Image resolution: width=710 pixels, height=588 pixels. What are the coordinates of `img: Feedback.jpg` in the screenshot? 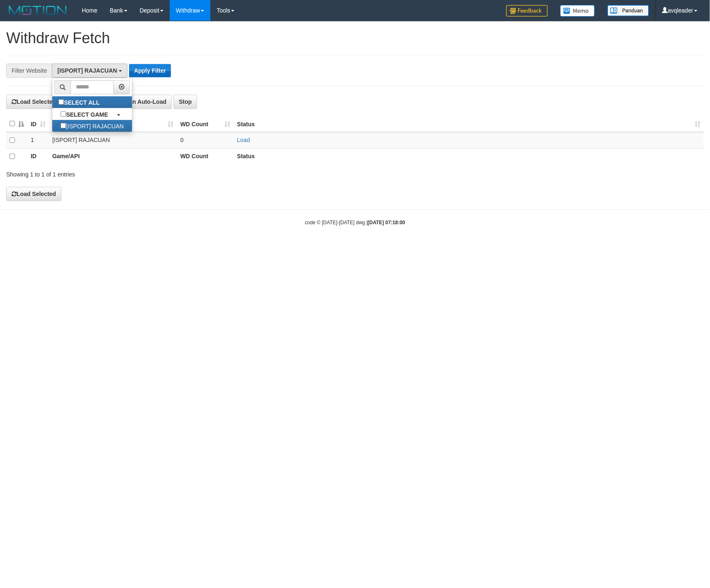 It's located at (527, 11).